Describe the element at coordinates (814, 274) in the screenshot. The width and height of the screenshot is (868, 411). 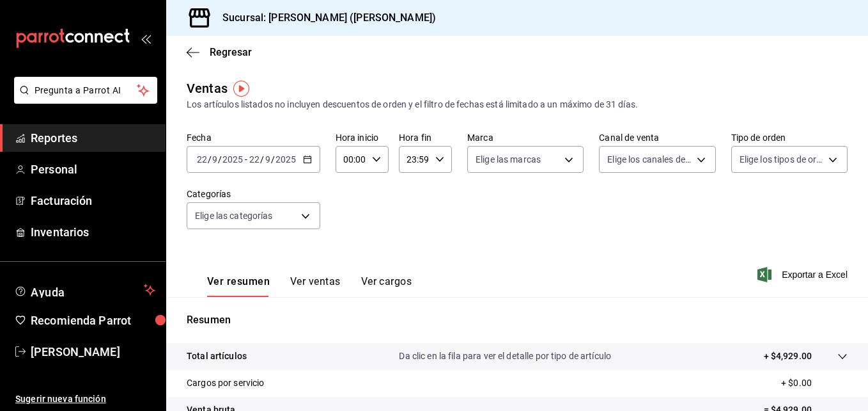
I see `font: Exportar a Excel` at that location.